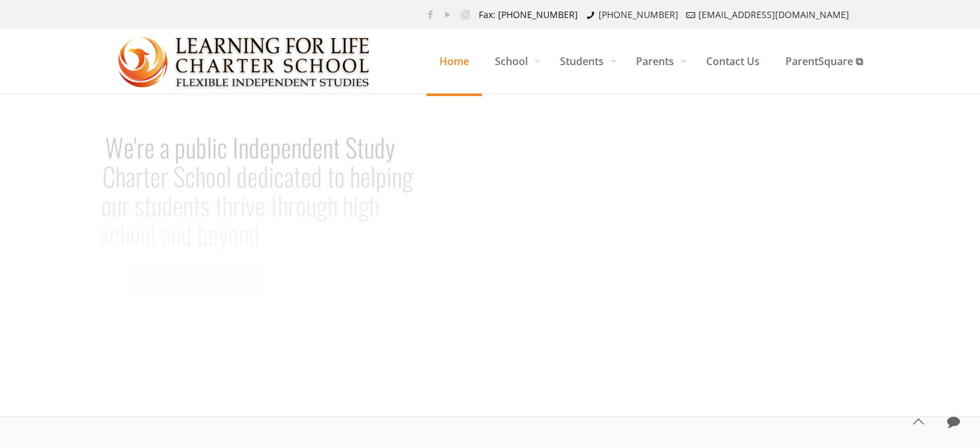 The width and height of the screenshot is (980, 448). I want to click on div: S, so click(351, 147).